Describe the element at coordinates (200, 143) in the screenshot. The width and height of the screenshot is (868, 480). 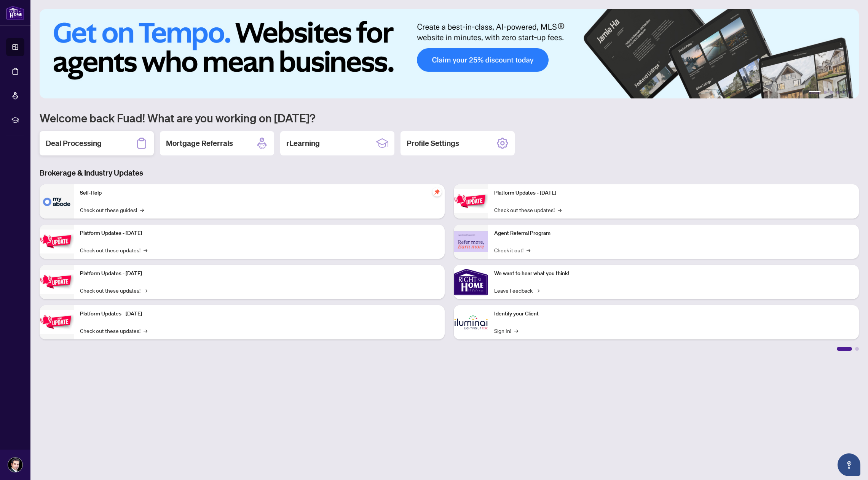
I see `h2: Mortgage Referrals` at that location.